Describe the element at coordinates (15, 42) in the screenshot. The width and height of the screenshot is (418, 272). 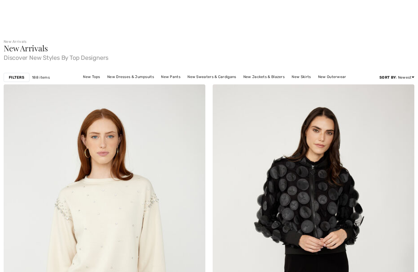
I see `a: New Arrivals` at that location.